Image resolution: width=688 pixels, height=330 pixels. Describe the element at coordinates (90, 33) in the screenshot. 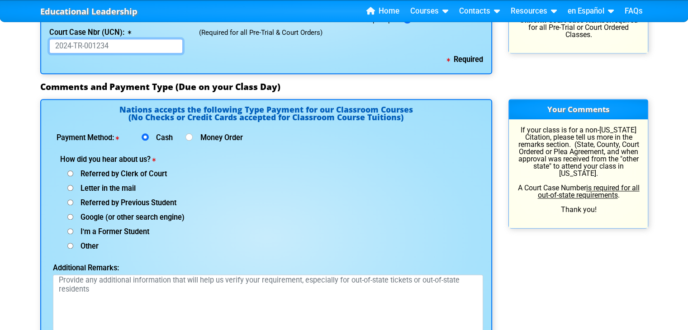

I see `label: Court Case Nbr (UCN):` at that location.